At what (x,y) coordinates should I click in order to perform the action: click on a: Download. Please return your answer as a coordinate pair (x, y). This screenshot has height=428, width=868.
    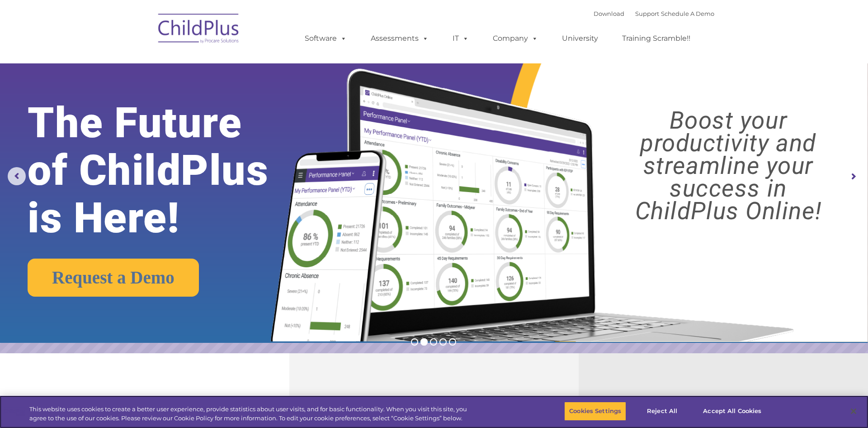
    Looking at the image, I should click on (609, 13).